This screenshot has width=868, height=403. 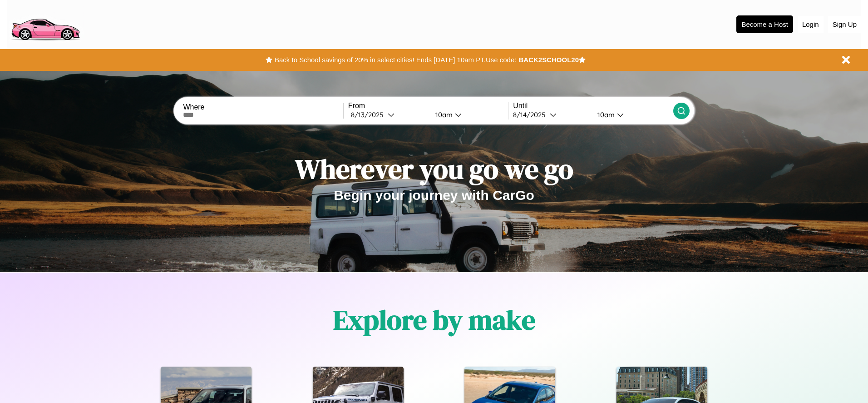 What do you see at coordinates (45, 23) in the screenshot?
I see `img: logo` at bounding box center [45, 23].